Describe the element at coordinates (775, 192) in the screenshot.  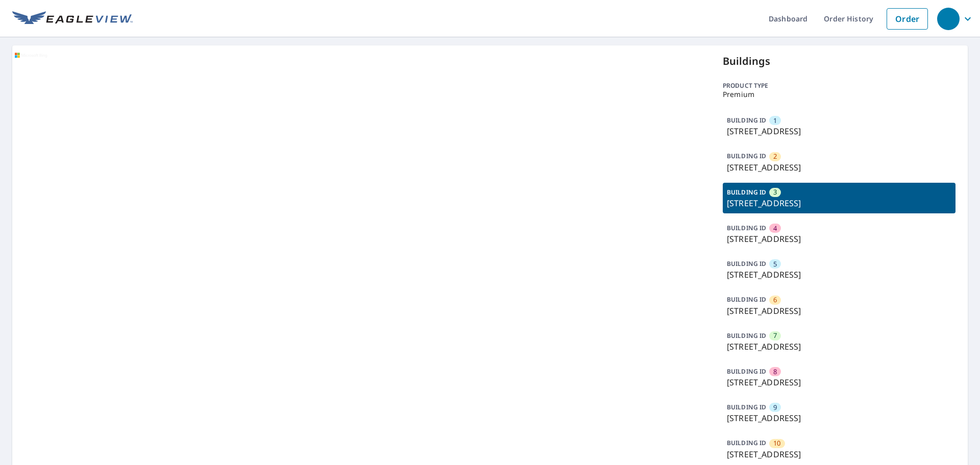
I see `span: 3` at that location.